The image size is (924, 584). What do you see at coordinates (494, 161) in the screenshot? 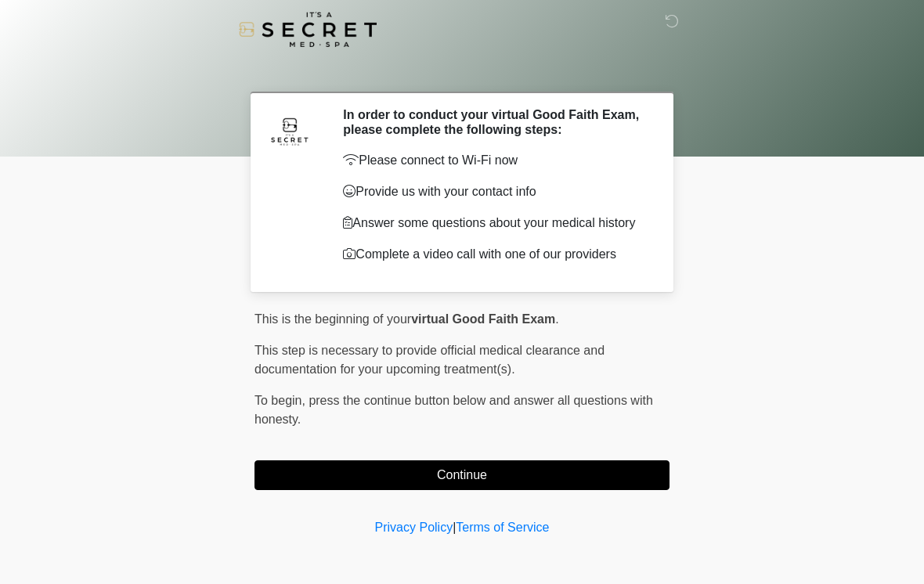
I see `p: Please connect to Wi-Fi now` at bounding box center [494, 161].